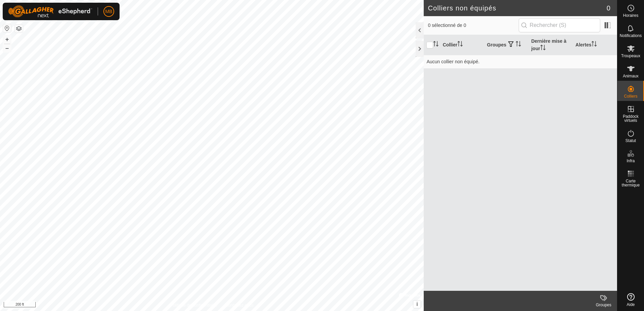 The width and height of the screenshot is (644, 311). What do you see at coordinates (193, 305) in the screenshot?
I see `a: Politique de confidentialité` at bounding box center [193, 305].